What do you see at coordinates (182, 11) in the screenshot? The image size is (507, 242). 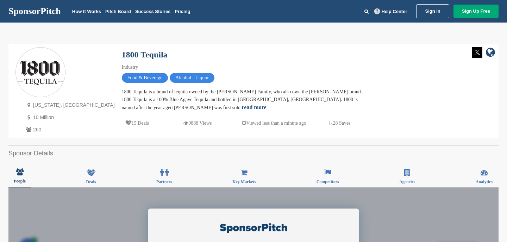 I see `a: Pricing` at bounding box center [182, 11].